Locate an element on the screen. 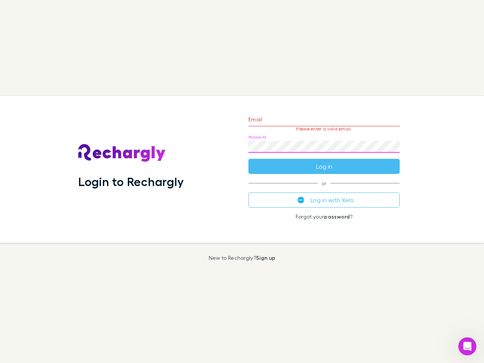 This screenshot has height=363, width=484. button: Log in with Xero is located at coordinates (324, 200).